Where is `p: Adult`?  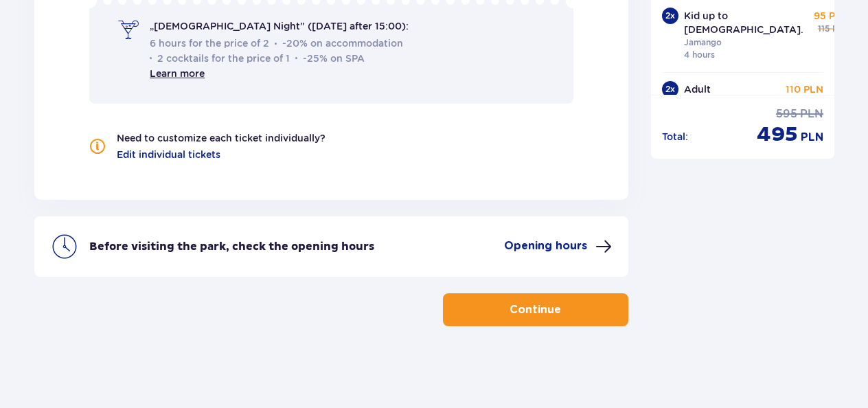
p: Adult is located at coordinates (697, 90).